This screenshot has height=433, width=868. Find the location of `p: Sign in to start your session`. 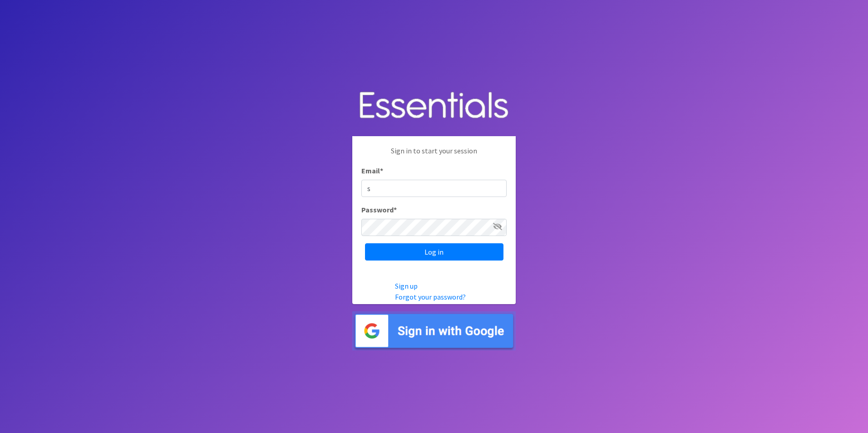

p: Sign in to start your session is located at coordinates (434, 155).